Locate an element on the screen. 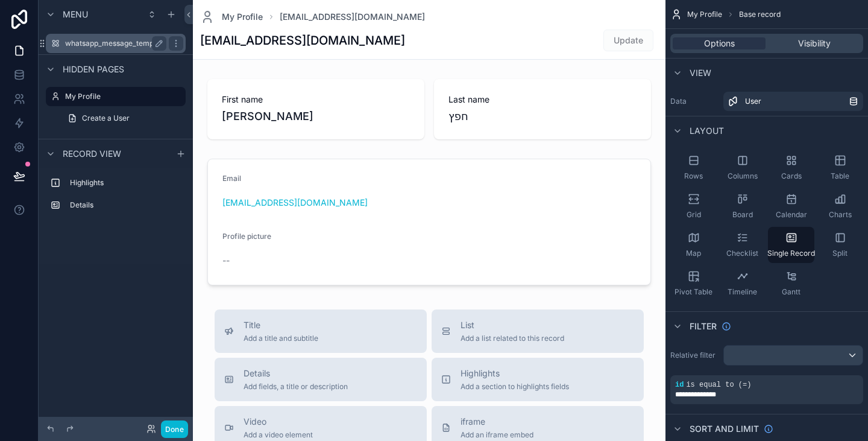 The width and height of the screenshot is (868, 441). span: Hidden pages is located at coordinates (93, 70).